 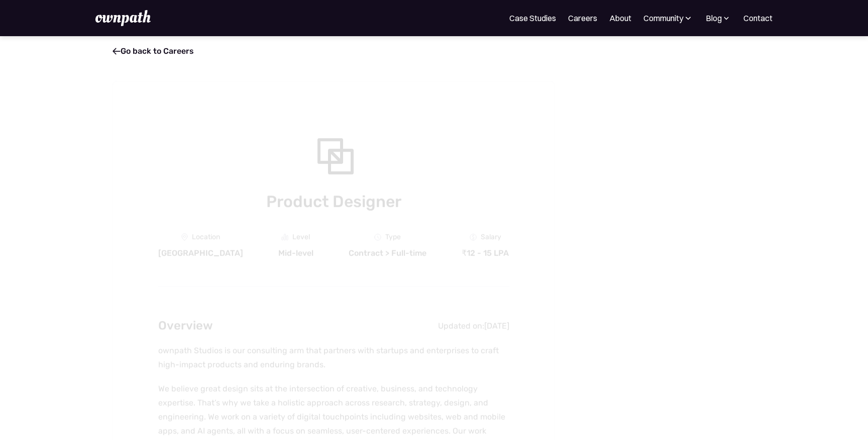 What do you see at coordinates (333, 358) in the screenshot?
I see `p: ownpath Studios is our consulting arm that partners with startups and enterprises to craft high-i...` at bounding box center [333, 358].